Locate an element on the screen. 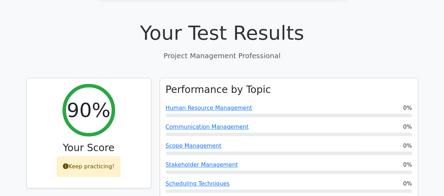  h2: 90% is located at coordinates (88, 110).